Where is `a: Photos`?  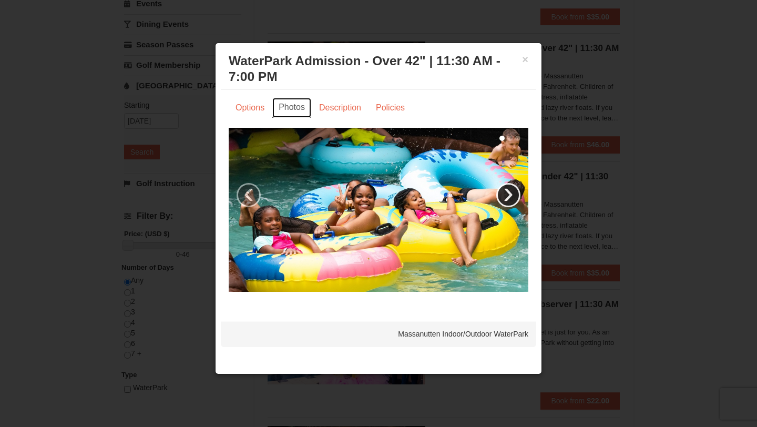
a: Photos is located at coordinates (292, 108).